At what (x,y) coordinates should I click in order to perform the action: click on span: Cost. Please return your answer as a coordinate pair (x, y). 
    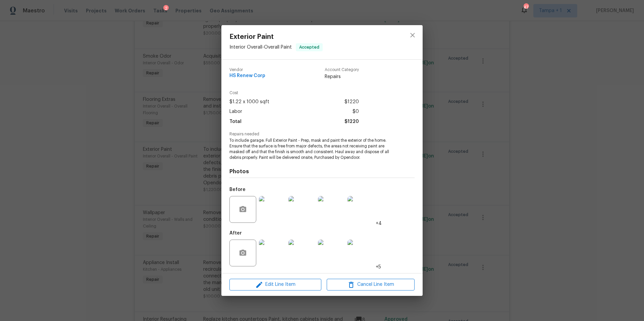
    Looking at the image, I should click on (294, 93).